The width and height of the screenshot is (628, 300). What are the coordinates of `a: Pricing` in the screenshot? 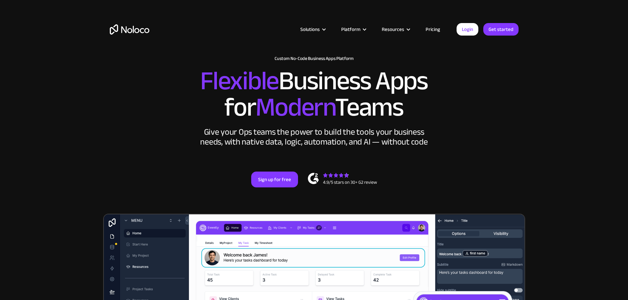 It's located at (433, 29).